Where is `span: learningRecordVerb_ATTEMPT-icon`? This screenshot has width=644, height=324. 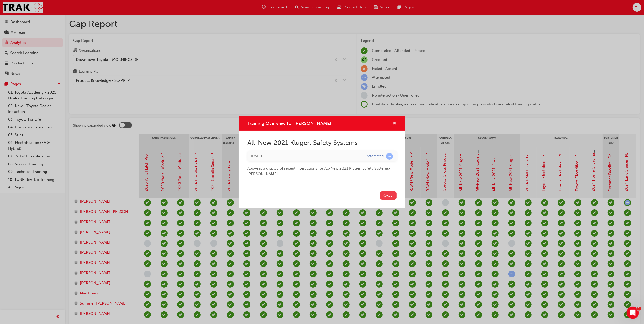
span: learningRecordVerb_ATTEMPT-icon is located at coordinates (389, 156).